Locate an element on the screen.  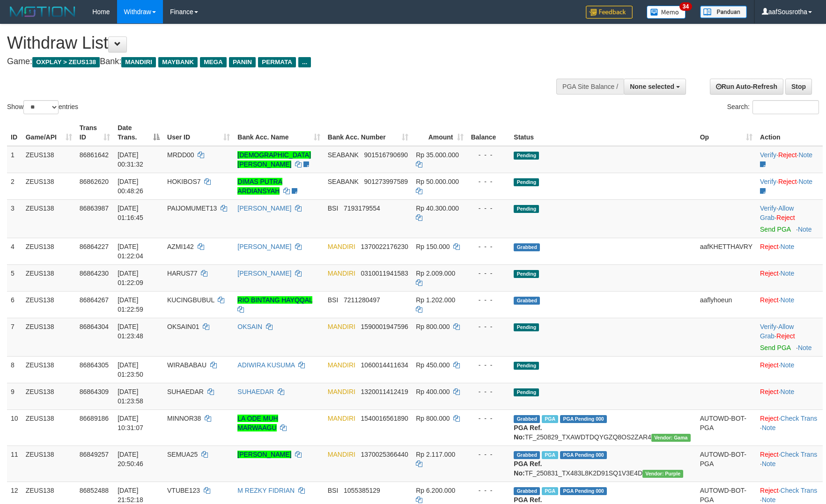
span: MAYBANK is located at coordinates (178, 62).